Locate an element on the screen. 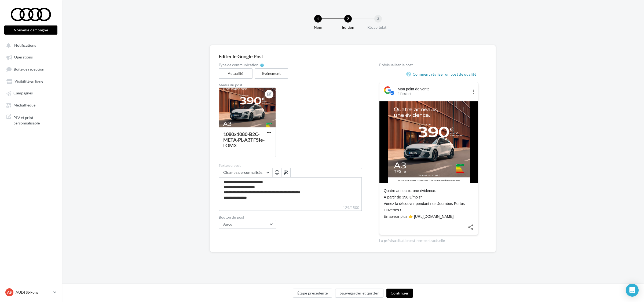 The height and width of the screenshot is (302, 644). a: Médiathèque is located at coordinates (31, 105).